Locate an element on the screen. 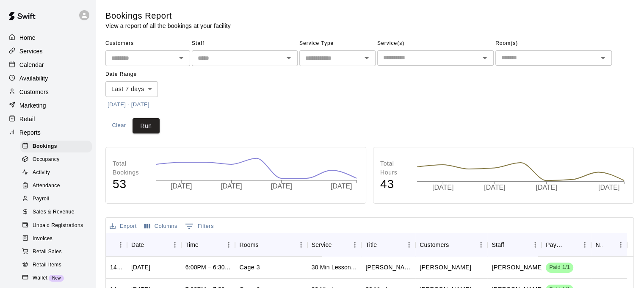  p: Customers is located at coordinates (34, 92).